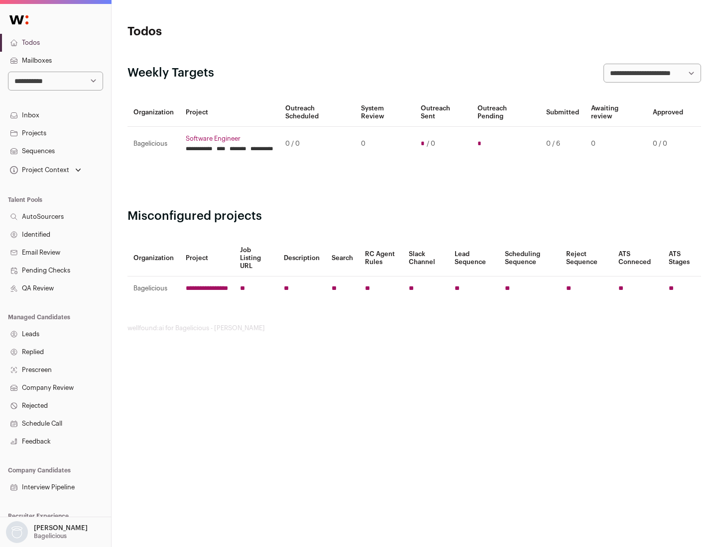 The image size is (717, 547). What do you see at coordinates (38, 170) in the screenshot?
I see `div: Project Context` at bounding box center [38, 170].